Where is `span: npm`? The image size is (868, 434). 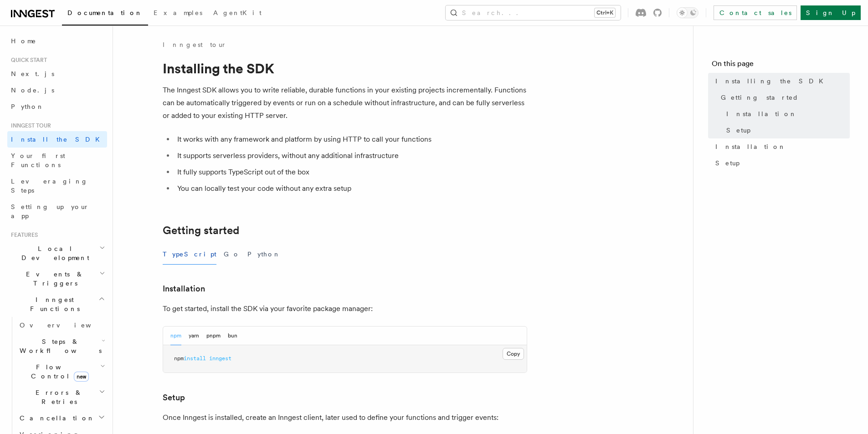 span: npm is located at coordinates (179, 358).